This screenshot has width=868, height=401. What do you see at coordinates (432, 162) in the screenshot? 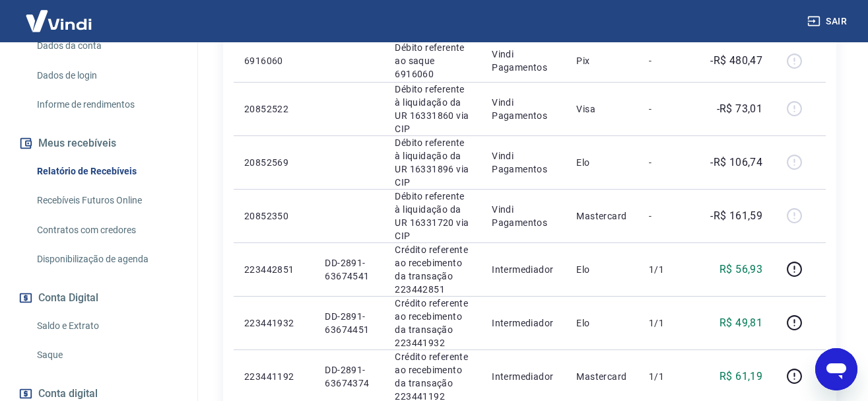
I see `p: Débito referente à liquidação da UR 16331896 via CIP` at bounding box center [432, 162].